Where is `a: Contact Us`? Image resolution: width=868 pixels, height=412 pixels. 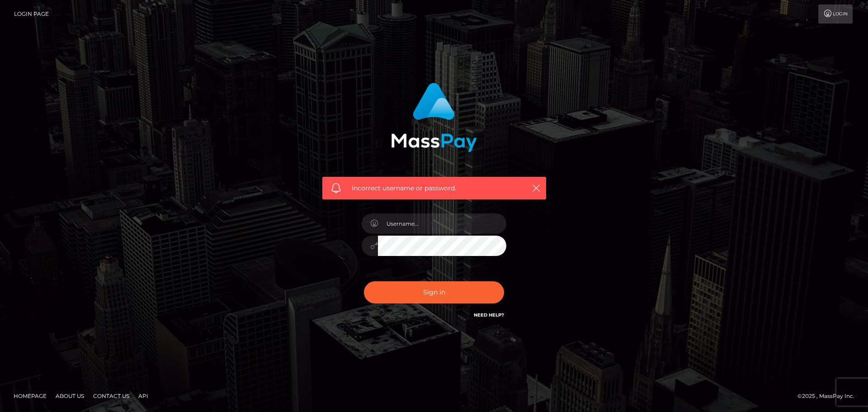 a: Contact Us is located at coordinates (111, 395).